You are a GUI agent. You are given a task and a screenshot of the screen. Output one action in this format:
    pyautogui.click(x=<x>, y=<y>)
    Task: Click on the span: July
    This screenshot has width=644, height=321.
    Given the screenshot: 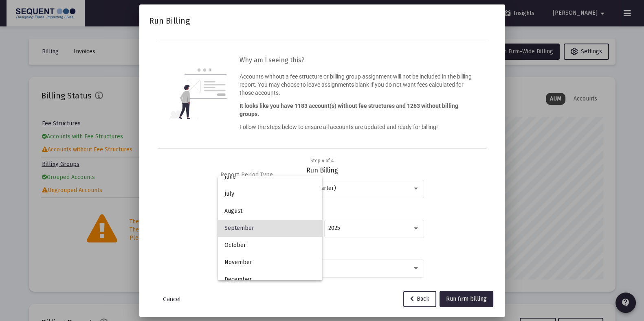 What is the action you would take?
    pyautogui.click(x=270, y=194)
    